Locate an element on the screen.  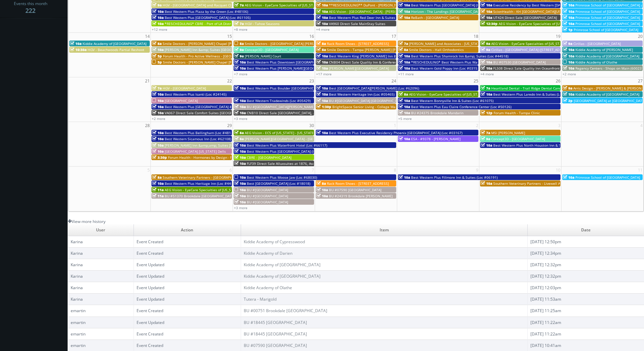
span: 26 is located at coordinates (558, 81).